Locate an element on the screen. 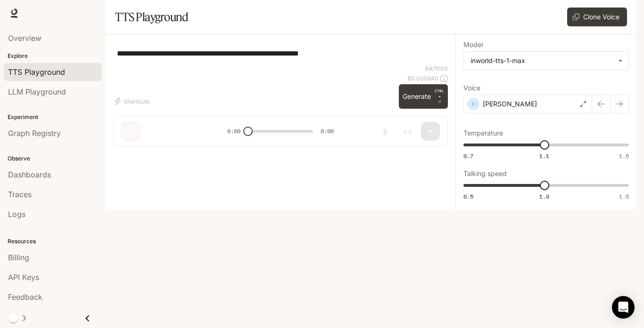 This screenshot has width=644, height=328. span: 0.7 is located at coordinates (468, 156).